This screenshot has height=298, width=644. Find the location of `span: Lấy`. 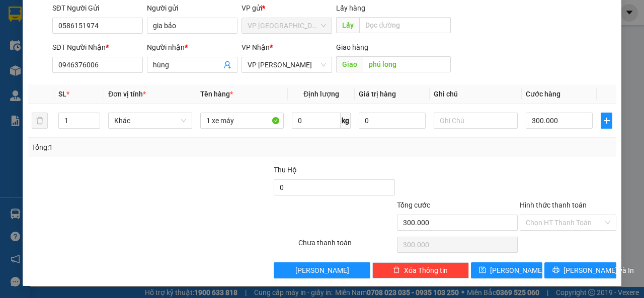

span: Lấy is located at coordinates (348, 25).